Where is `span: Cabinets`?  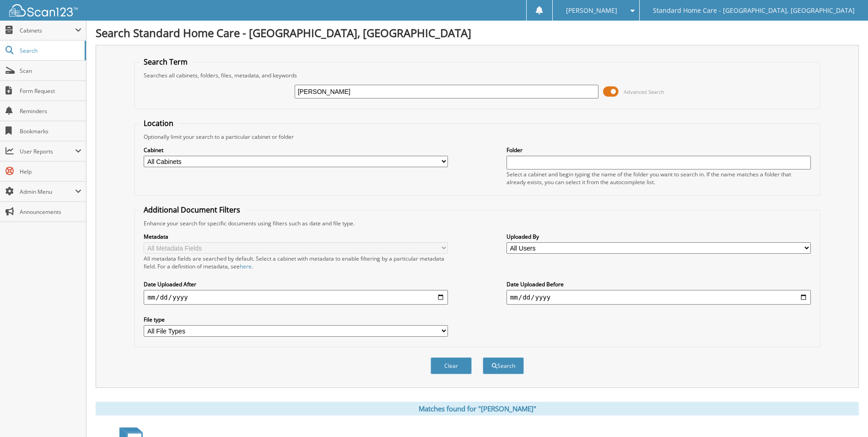
span: Cabinets is located at coordinates (47, 30).